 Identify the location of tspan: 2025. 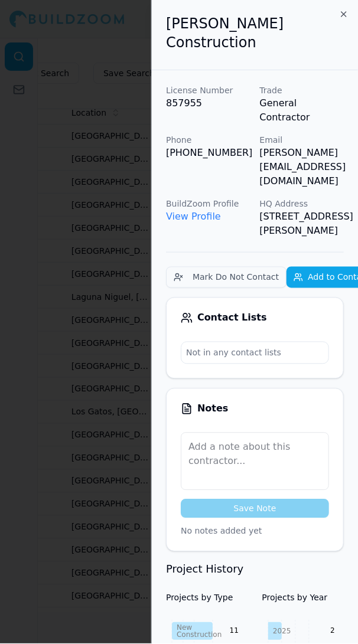
(282, 631).